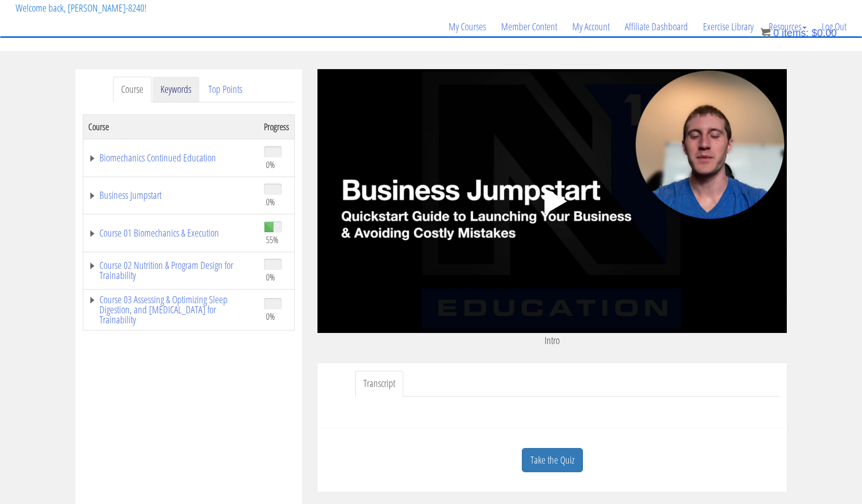 The image size is (862, 504). Describe the element at coordinates (798, 32) in the screenshot. I see `a: 0 items: $0.00` at that location.